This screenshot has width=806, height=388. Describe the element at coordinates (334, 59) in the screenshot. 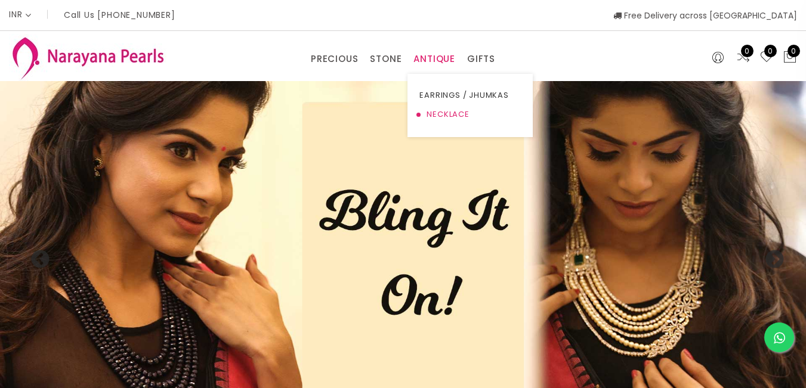

I see `a: PRECIOUS` at that location.